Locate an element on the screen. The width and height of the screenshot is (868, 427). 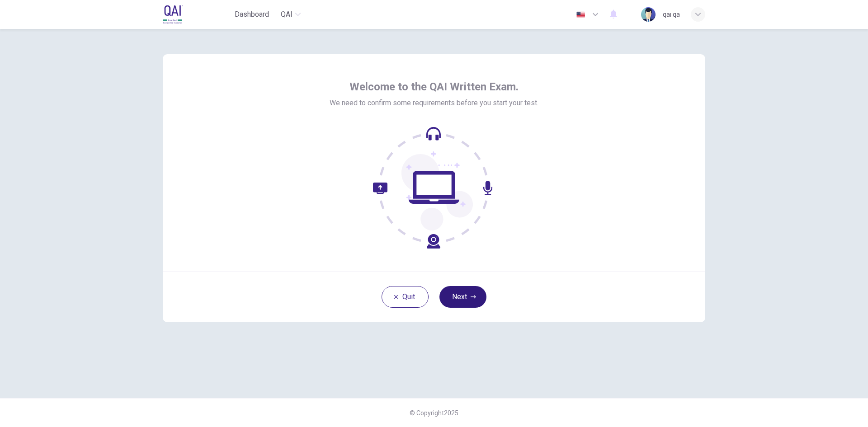
span: © Copyright 2025 is located at coordinates (434, 414).